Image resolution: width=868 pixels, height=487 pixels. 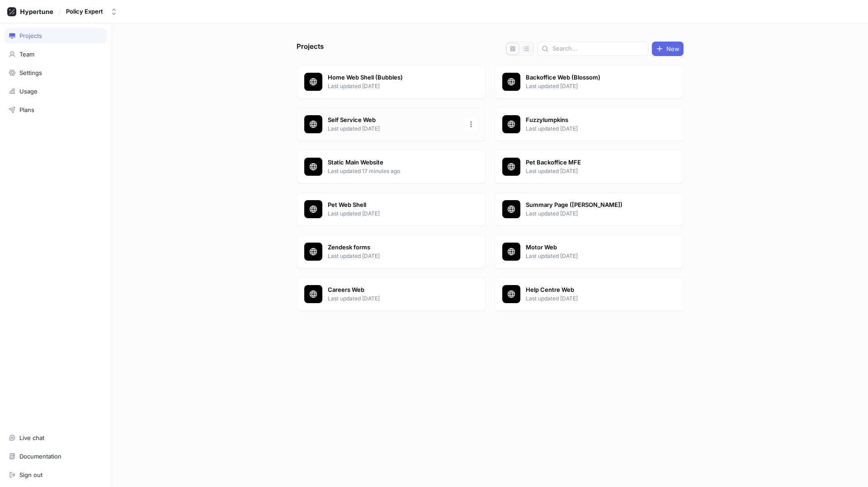 I want to click on p: Home Web Shell (Bubbles), so click(x=393, y=78).